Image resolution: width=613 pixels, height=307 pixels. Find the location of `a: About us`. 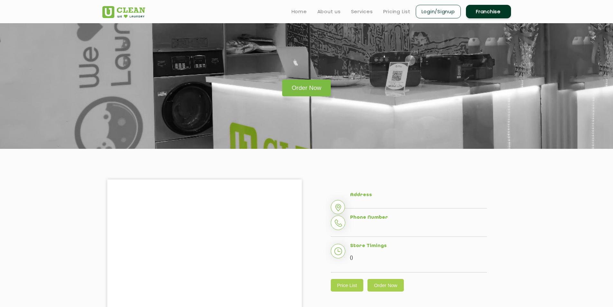

a: About us is located at coordinates (329, 12).